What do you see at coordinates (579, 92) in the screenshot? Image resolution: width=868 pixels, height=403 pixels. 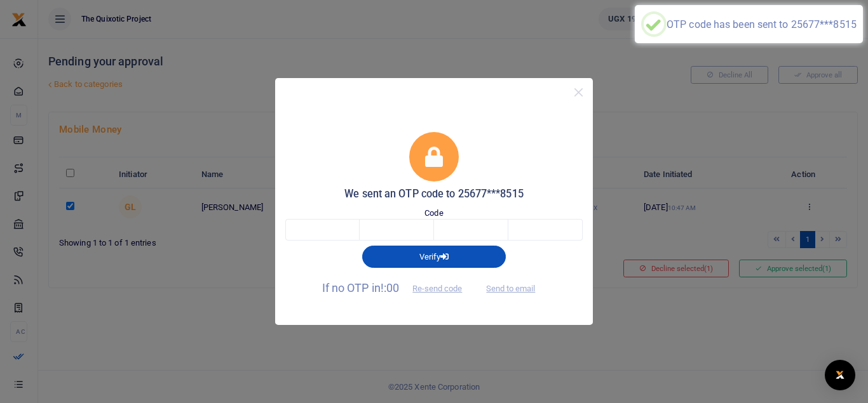 I see `button: Close` at bounding box center [579, 92].